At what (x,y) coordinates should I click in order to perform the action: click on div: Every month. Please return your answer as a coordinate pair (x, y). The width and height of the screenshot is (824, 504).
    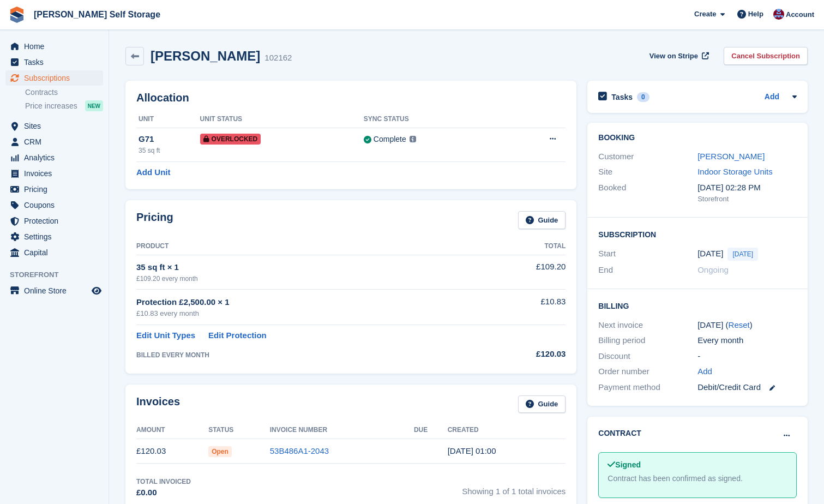
    Looking at the image, I should click on (747, 340).